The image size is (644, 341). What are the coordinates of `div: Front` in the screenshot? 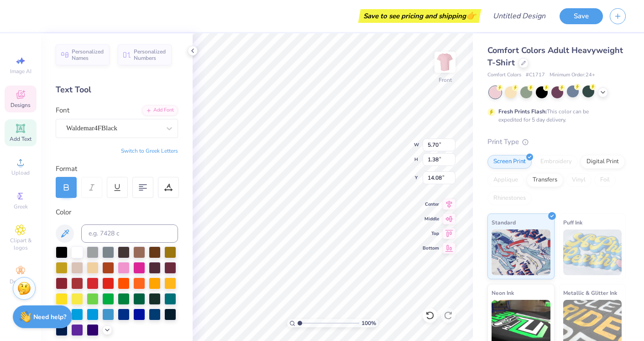 It's located at (445, 80).